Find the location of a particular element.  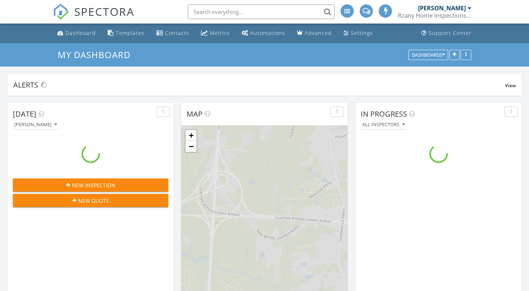

div: Templates is located at coordinates (130, 33).